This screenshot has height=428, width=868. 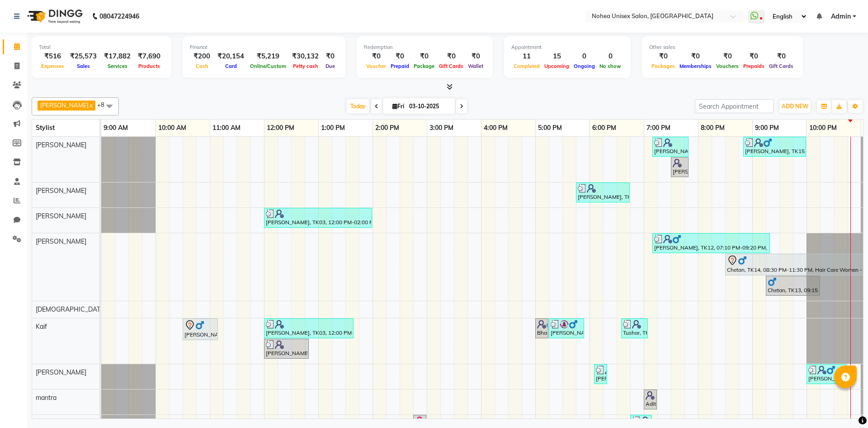 What do you see at coordinates (557, 56) in the screenshot?
I see `div: 15` at bounding box center [557, 56].